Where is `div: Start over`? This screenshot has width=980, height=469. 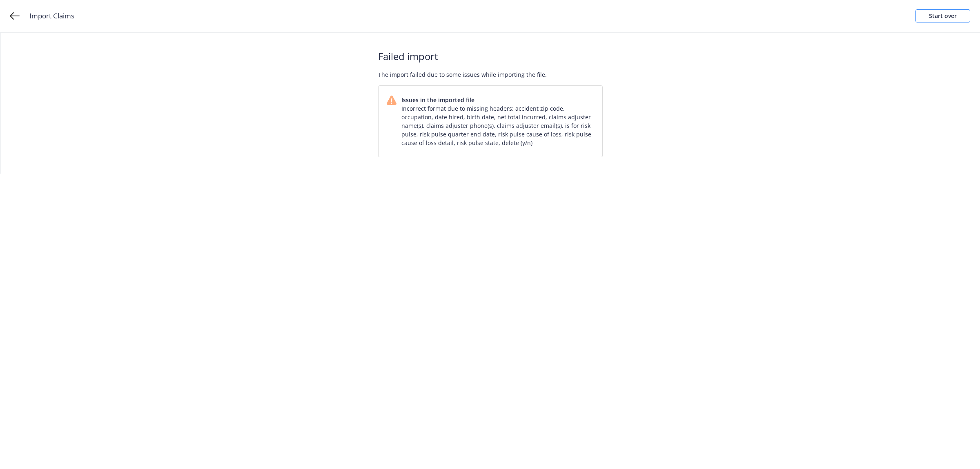
div: Start over is located at coordinates (943, 16).